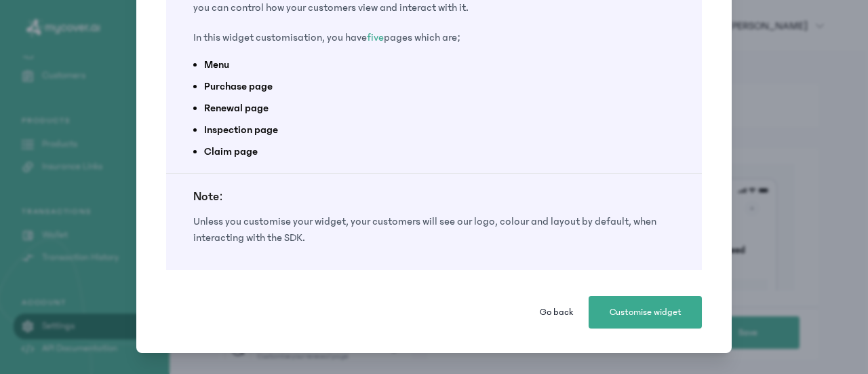 The height and width of the screenshot is (374, 868). I want to click on span: Customise widget, so click(646, 312).